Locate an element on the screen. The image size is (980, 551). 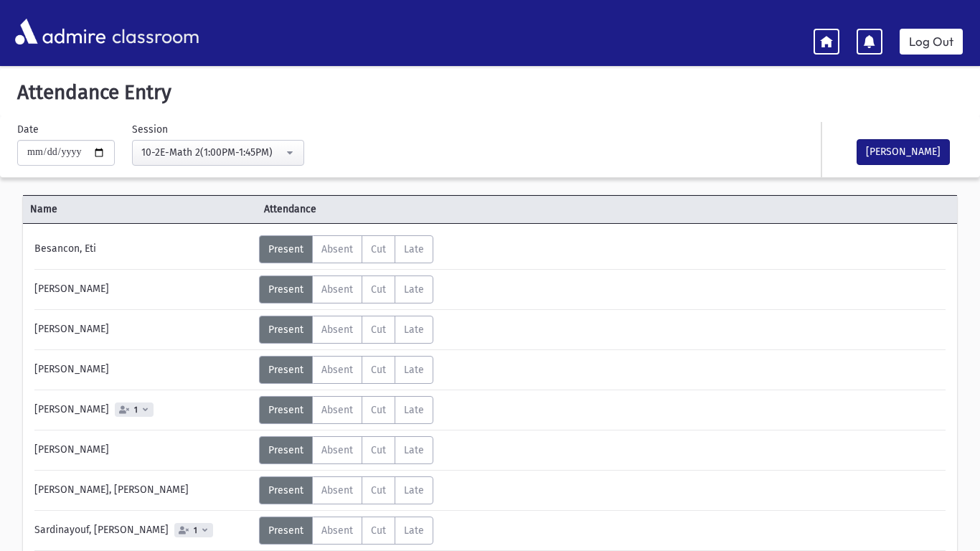
div: Besancon, Eti is located at coordinates (143, 249).